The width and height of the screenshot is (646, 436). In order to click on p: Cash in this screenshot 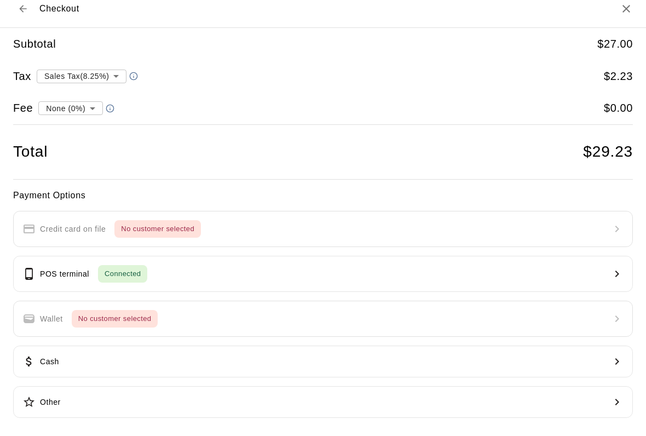, I will do `click(49, 361)`.